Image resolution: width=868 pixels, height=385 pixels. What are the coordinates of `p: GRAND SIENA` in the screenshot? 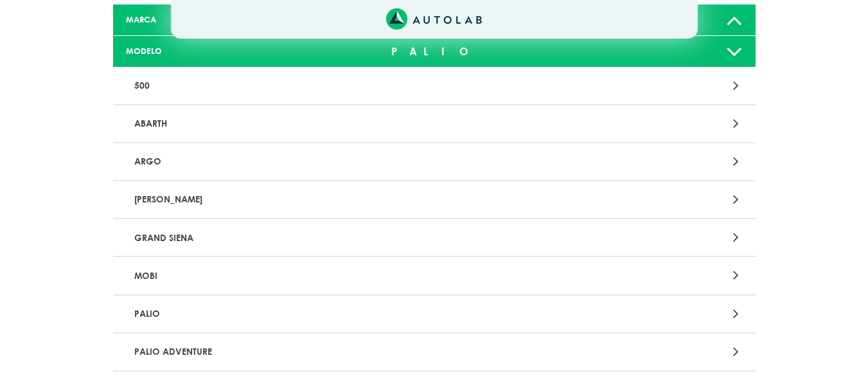 It's located at (329, 237).